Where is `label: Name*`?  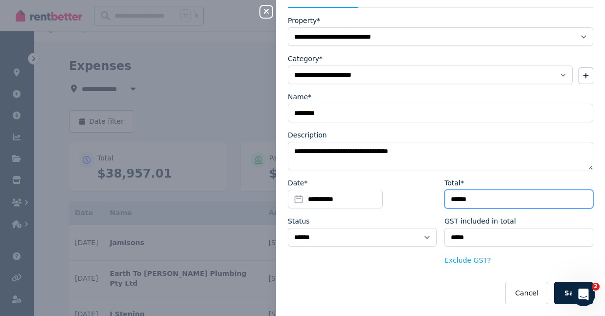
label: Name* is located at coordinates (299, 97).